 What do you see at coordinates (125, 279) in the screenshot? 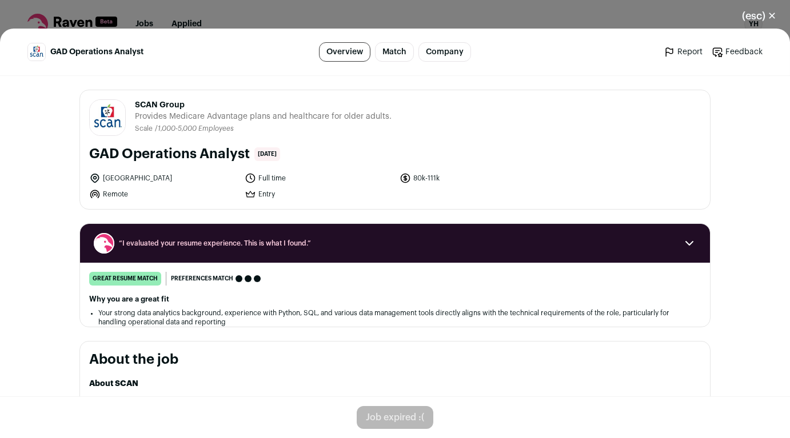
I see `div: great resume match` at bounding box center [125, 279].